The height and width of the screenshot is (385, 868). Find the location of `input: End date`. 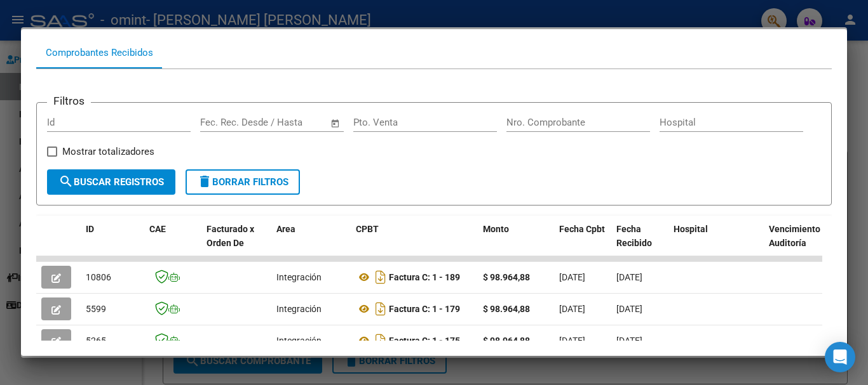

input: End date is located at coordinates (283, 122).